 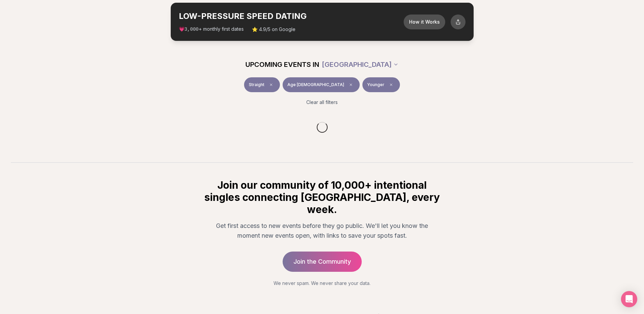 I want to click on span: Straight, so click(x=256, y=85).